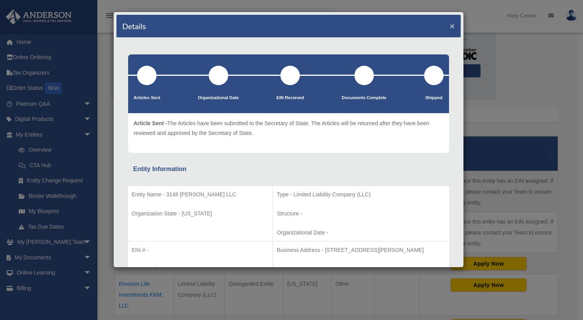 This screenshot has width=583, height=320. What do you see at coordinates (200, 250) in the screenshot?
I see `p: EIN # -` at bounding box center [200, 250].